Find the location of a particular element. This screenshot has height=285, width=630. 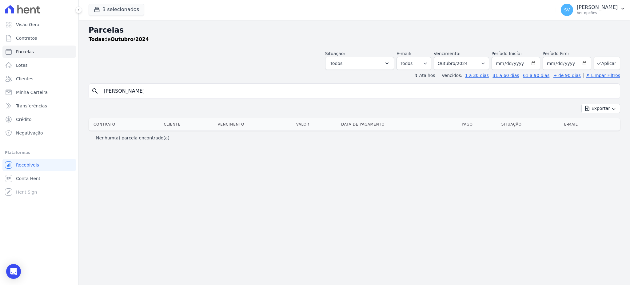

label: Situação: is located at coordinates (335, 54).